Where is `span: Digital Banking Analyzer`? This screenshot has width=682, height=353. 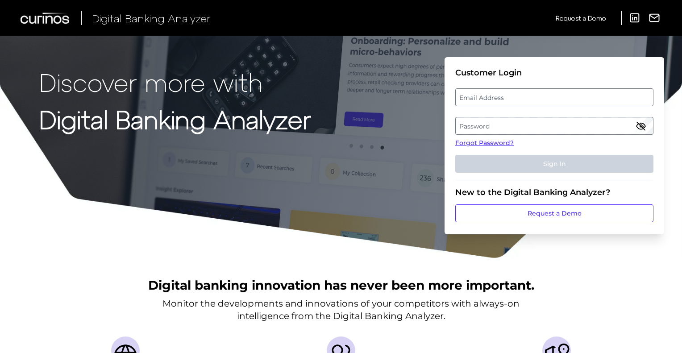
span: Digital Banking Analyzer is located at coordinates (151, 18).